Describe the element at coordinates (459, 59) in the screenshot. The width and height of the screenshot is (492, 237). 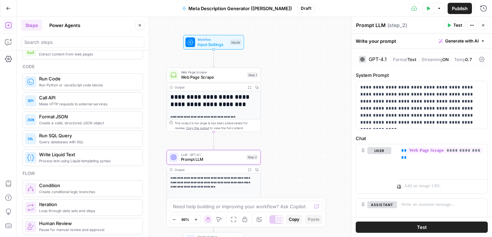
I see `span: Temp` at that location.